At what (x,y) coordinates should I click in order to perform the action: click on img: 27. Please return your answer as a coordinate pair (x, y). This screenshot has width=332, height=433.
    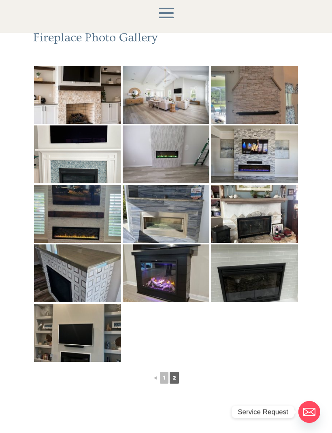
    Looking at the image, I should click on (254, 95).